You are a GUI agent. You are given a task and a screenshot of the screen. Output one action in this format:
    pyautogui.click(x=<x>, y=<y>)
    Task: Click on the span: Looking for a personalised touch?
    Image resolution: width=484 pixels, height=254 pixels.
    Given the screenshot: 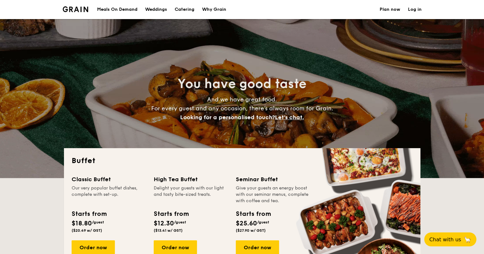 What is the action you would take?
    pyautogui.click(x=228, y=117)
    